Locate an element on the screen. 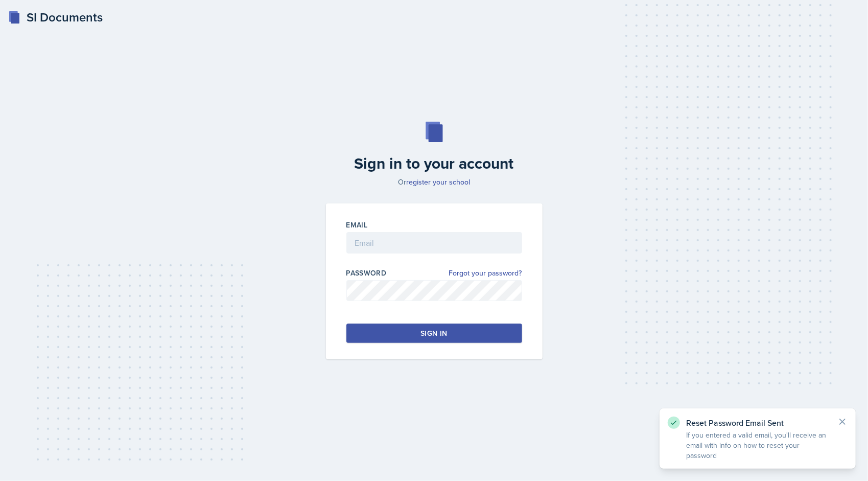  a: Forgot your password? is located at coordinates (485, 273).